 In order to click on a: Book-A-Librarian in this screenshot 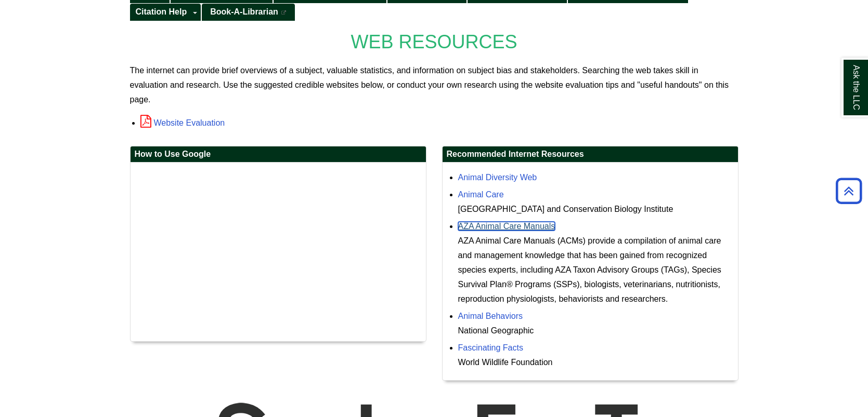, I will do `click(248, 12)`.